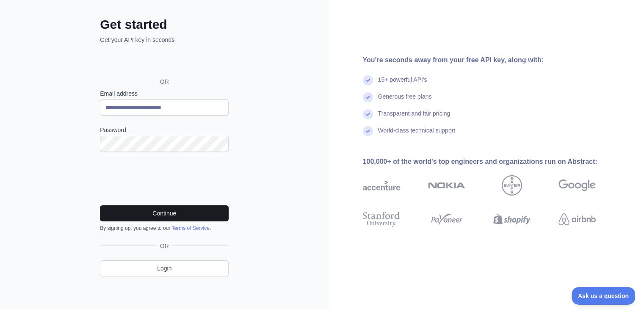 The height and width of the screenshot is (309, 644). What do you see at coordinates (414, 118) in the screenshot?
I see `div: Transparent and fair pricing` at bounding box center [414, 118].